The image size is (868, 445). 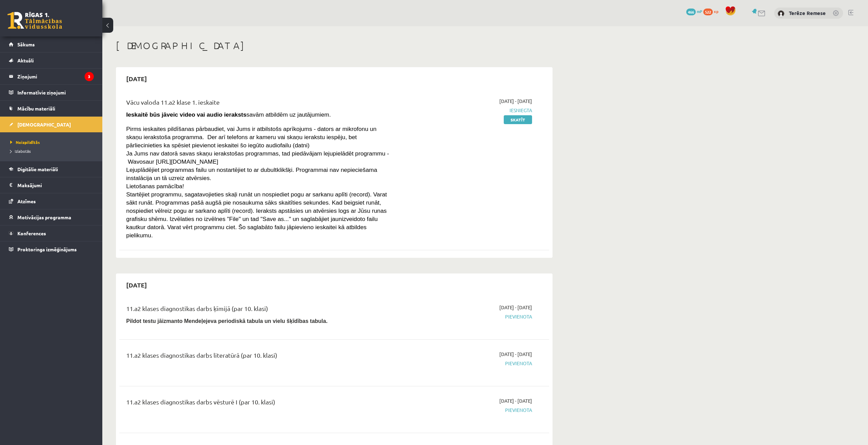 What do you see at coordinates (708, 12) in the screenshot?
I see `span: 522` at bounding box center [708, 12].